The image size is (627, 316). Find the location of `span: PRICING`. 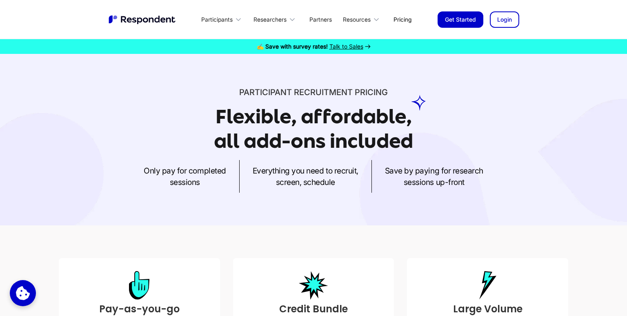

span: PRICING is located at coordinates (371, 92).